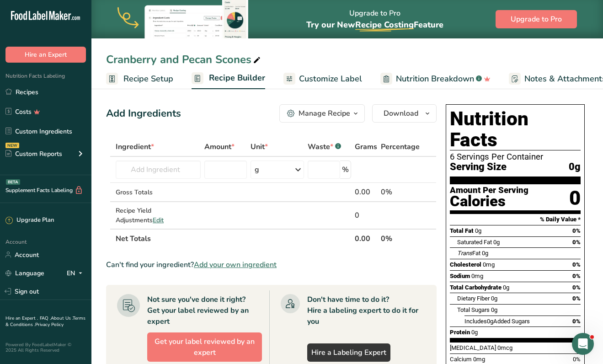 The width and height of the screenshot is (603, 364). Describe the element at coordinates (435, 79) in the screenshot. I see `span: Nutrition Breakdown` at that location.